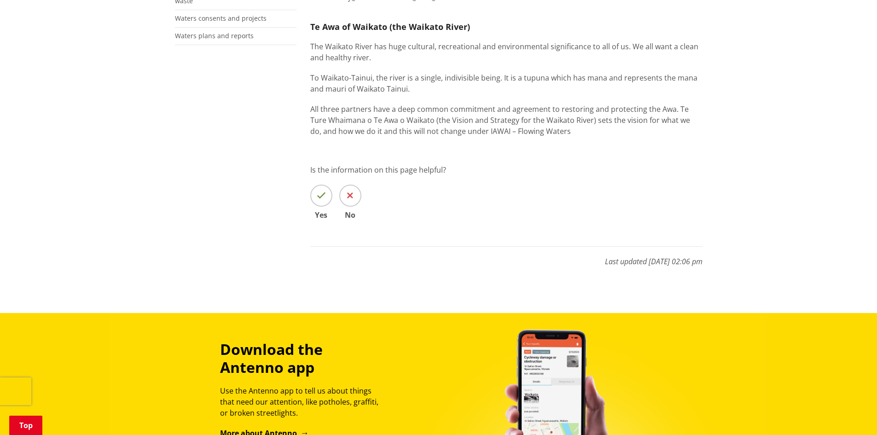 This screenshot has width=877, height=435. I want to click on span: No, so click(351, 215).